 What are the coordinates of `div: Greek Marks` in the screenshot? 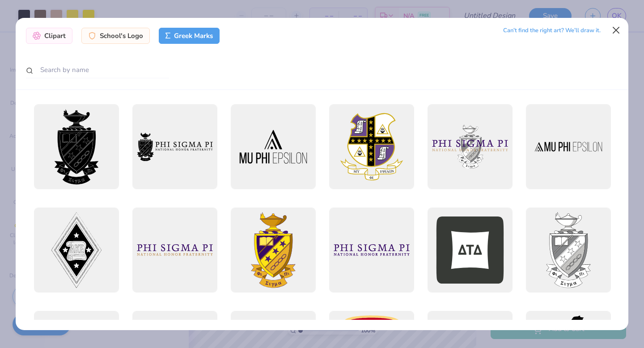 It's located at (189, 36).